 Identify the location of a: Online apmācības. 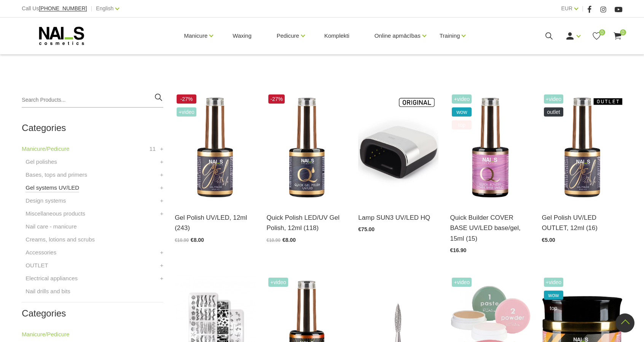
(397, 36).